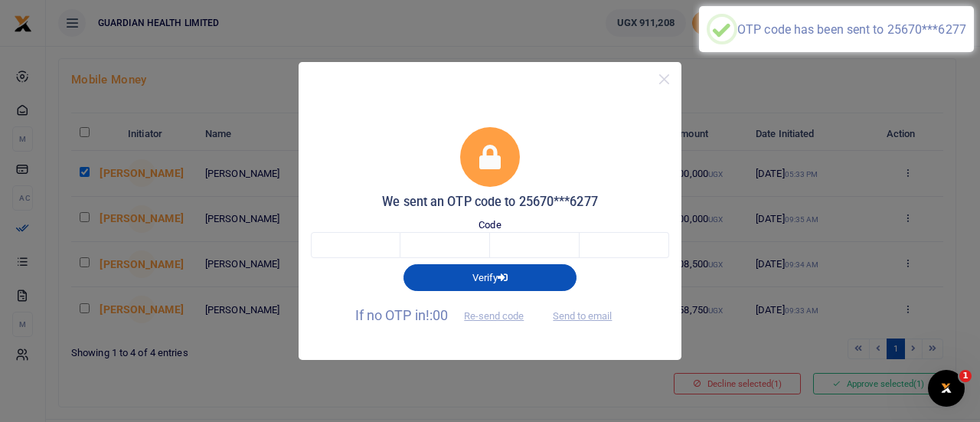 The width and height of the screenshot is (980, 422). What do you see at coordinates (966, 376) in the screenshot?
I see `span: 1` at bounding box center [966, 376].